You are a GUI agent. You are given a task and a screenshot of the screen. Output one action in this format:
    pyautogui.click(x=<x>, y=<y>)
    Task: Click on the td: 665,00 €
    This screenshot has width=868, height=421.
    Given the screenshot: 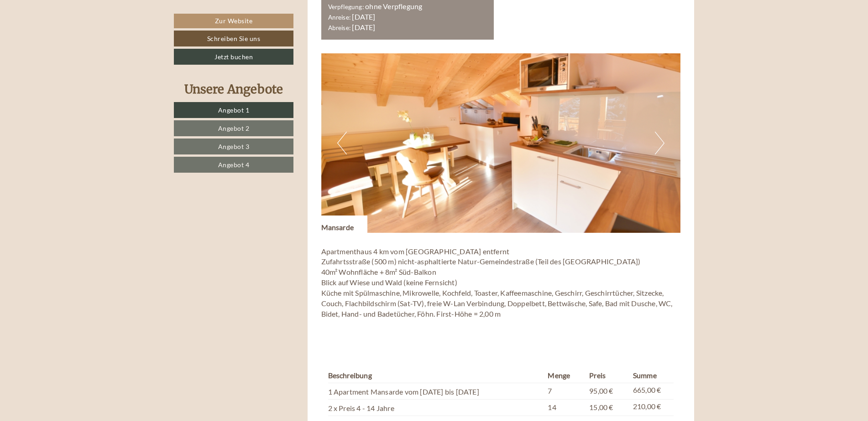 What is the action you would take?
    pyautogui.click(x=651, y=391)
    